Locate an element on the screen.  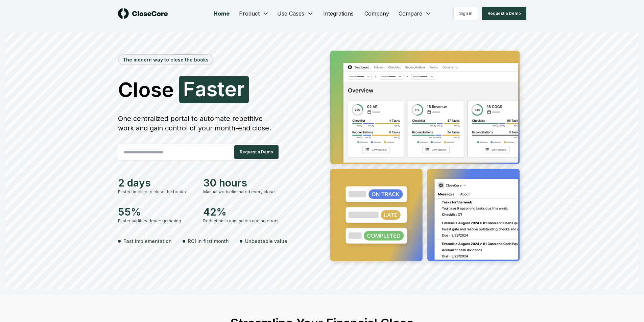
button: Product is located at coordinates (254, 14).